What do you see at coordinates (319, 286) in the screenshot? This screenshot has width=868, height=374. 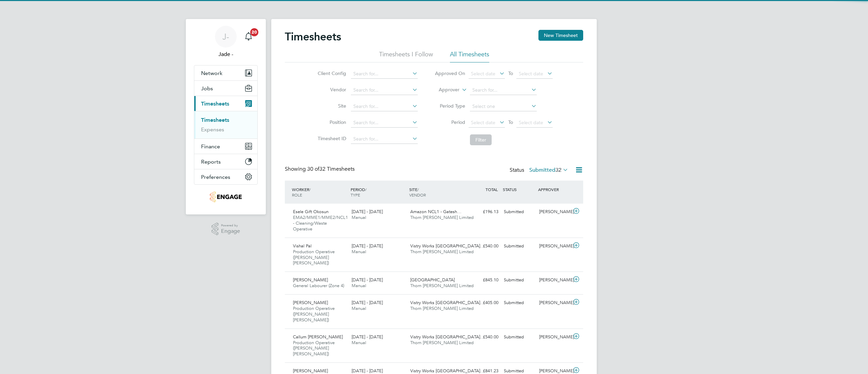 I see `span: General Labourer (Zone 4)` at bounding box center [319, 286].